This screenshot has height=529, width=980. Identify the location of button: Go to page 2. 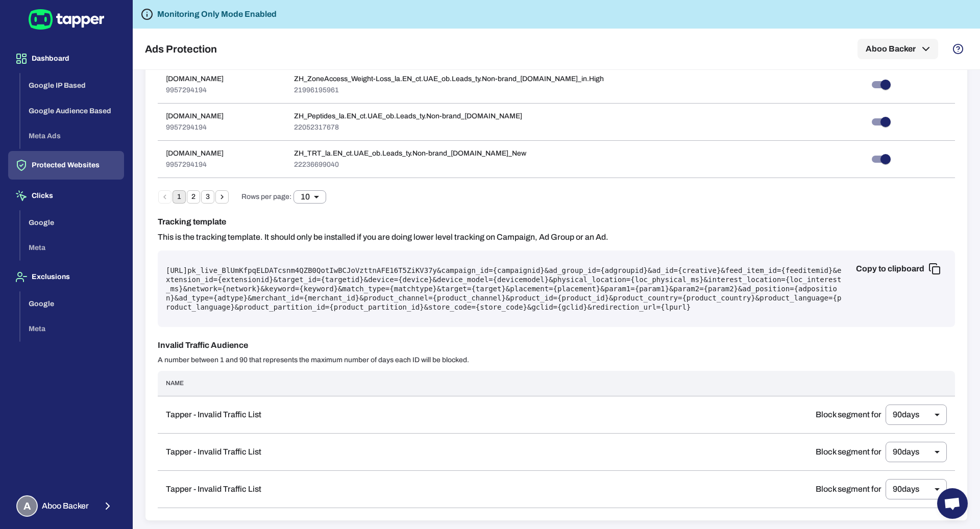
(194, 197).